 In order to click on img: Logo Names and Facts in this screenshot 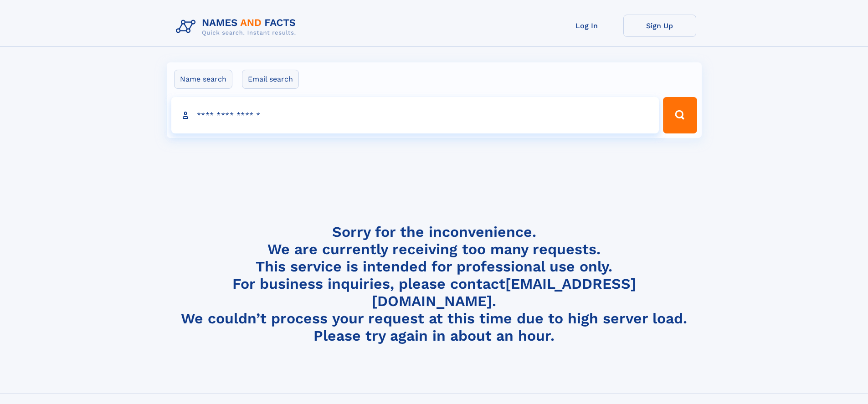, I will do `click(238, 27)`.